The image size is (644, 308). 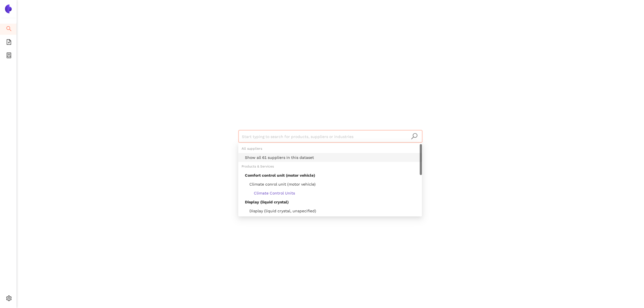 What do you see at coordinates (9, 56) in the screenshot?
I see `span: container` at bounding box center [9, 56].